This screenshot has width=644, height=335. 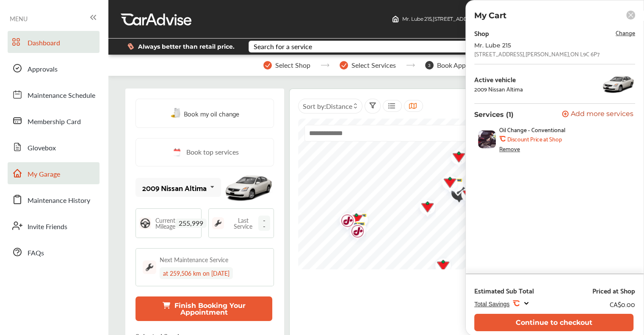 What do you see at coordinates (626, 32) in the screenshot?
I see `span: Change` at bounding box center [626, 32].